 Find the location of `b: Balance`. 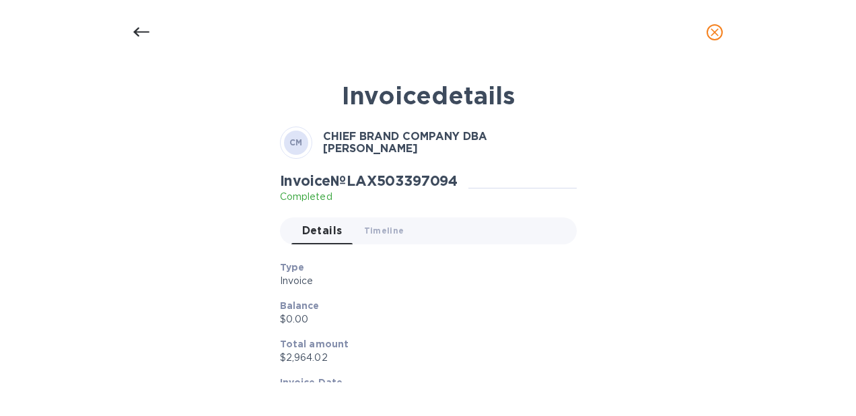

b: Balance is located at coordinates (300, 306).